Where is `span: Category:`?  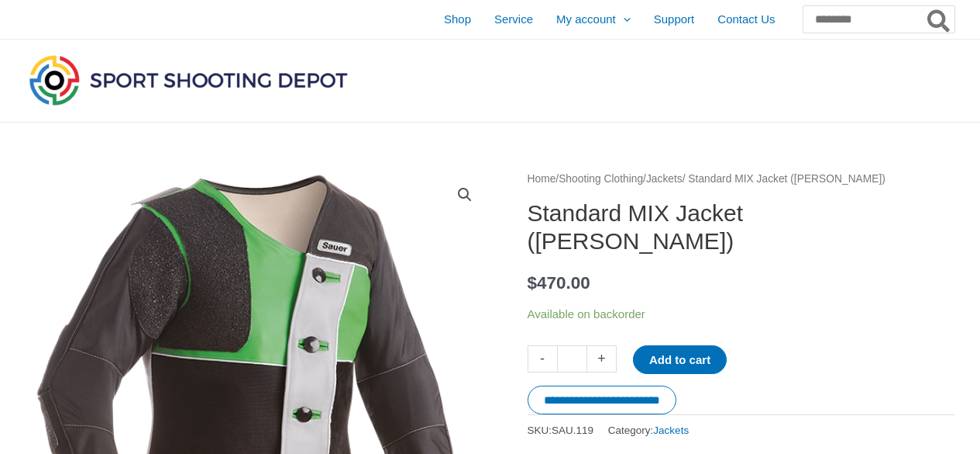
span: Category: is located at coordinates (649, 430).